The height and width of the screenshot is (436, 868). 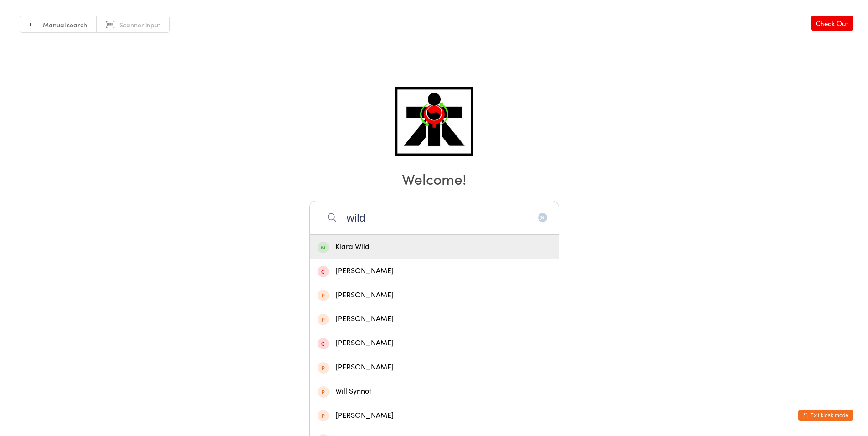 What do you see at coordinates (434, 178) in the screenshot?
I see `h2: Welcome!` at bounding box center [434, 178].